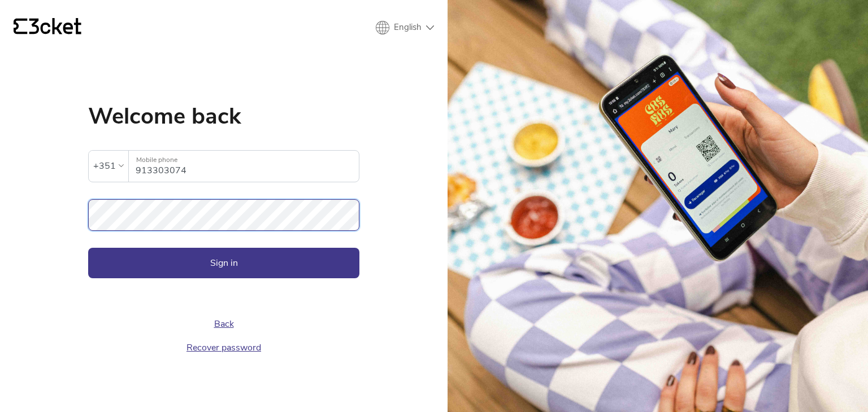 This screenshot has width=868, height=412. I want to click on button: Sign in, so click(223, 263).